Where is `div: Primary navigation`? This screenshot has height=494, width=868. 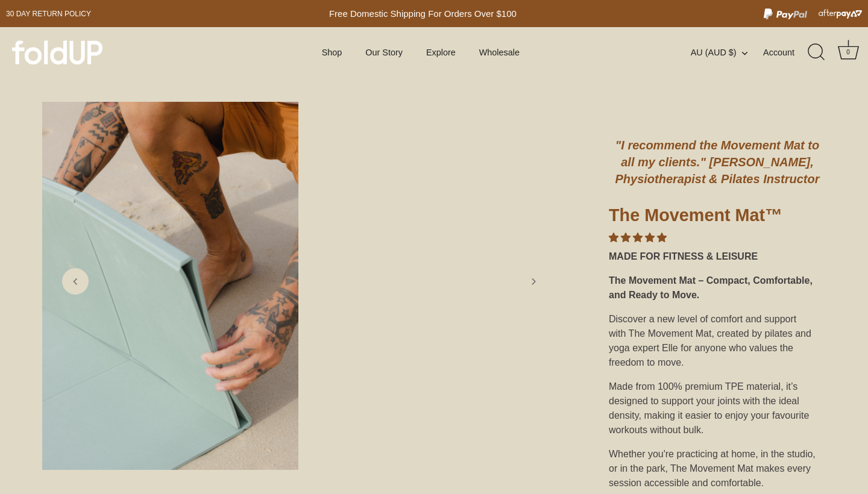
div: Primary navigation is located at coordinates (421, 52).